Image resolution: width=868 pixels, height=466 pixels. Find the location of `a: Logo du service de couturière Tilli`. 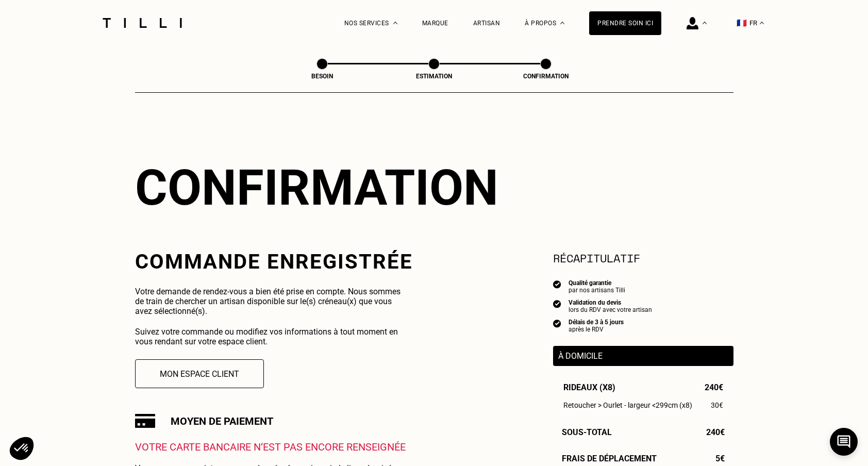

a: Logo du service de couturière Tilli is located at coordinates (142, 23).